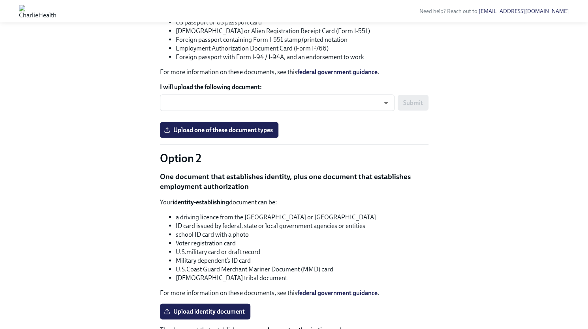  I want to click on span: Need help? Reach out to, so click(494, 11).